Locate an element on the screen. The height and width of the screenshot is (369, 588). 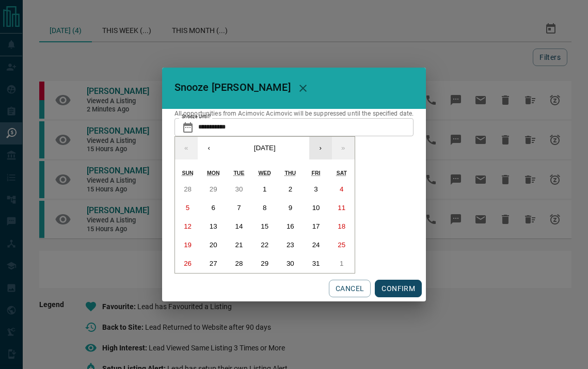
abbr: October 5, 2025 is located at coordinates (187, 207).